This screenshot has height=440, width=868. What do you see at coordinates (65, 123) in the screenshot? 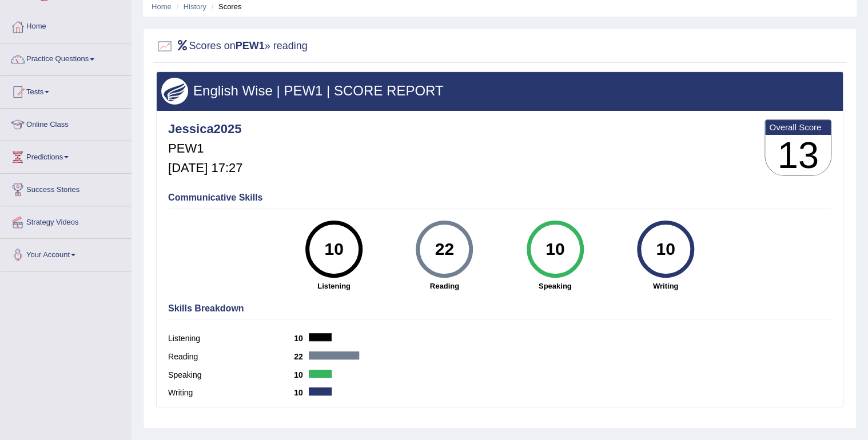
I see `a: Online Class` at bounding box center [65, 123].